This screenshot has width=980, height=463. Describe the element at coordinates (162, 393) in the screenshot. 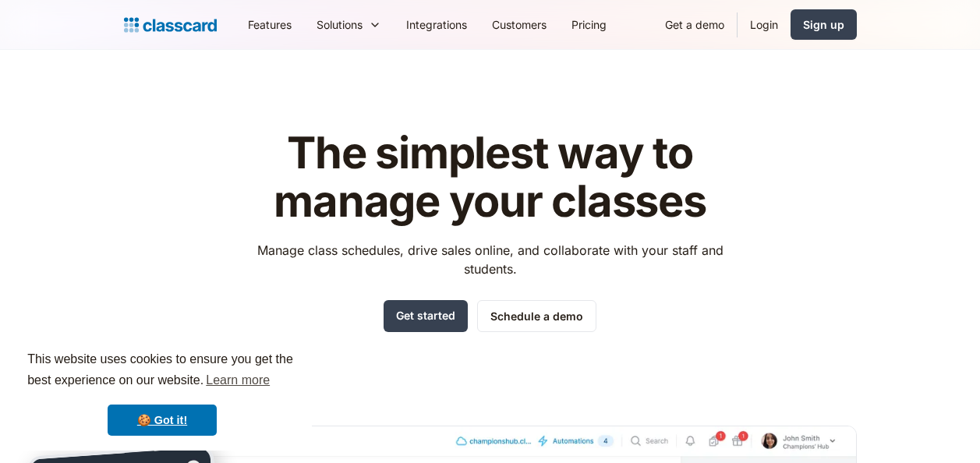

I see `div: cookieconsent` at that location.